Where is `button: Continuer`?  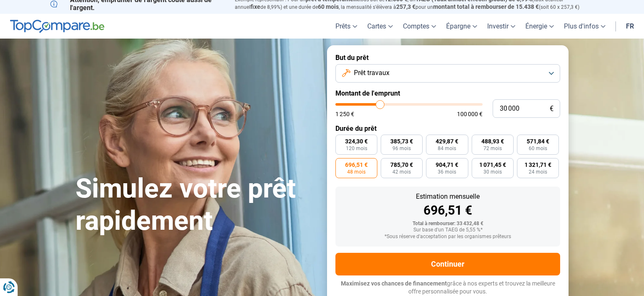 button: Continuer is located at coordinates (448, 264).